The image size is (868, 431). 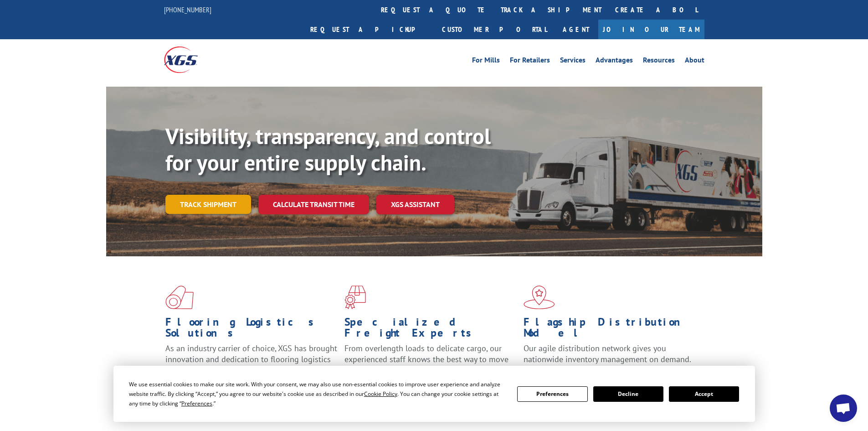 I want to click on button: Decline, so click(x=628, y=394).